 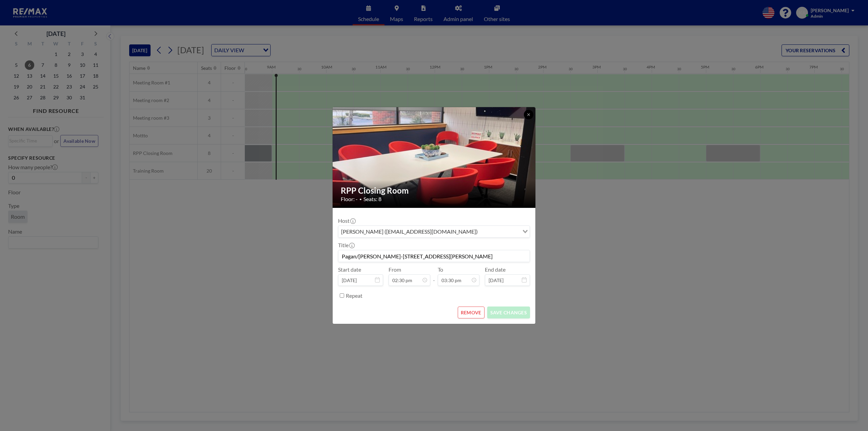 What do you see at coordinates (349, 199) in the screenshot?
I see `span: Floor: -` at bounding box center [349, 199].